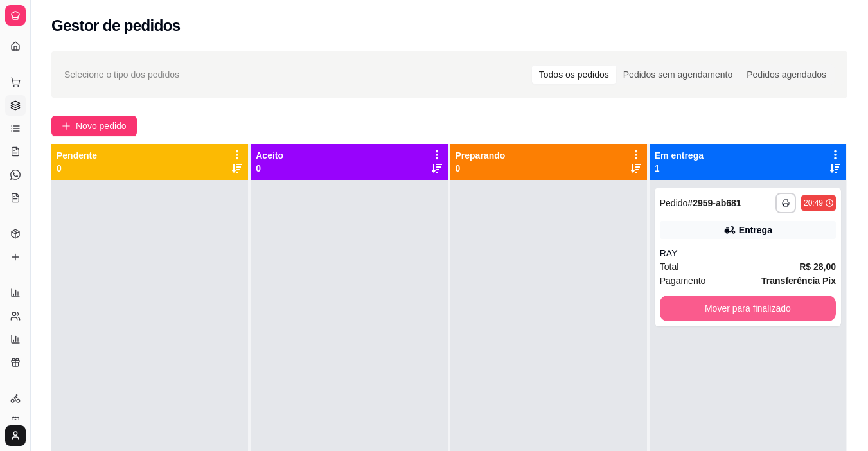 The height and width of the screenshot is (451, 868). I want to click on div: RAY, so click(748, 254).